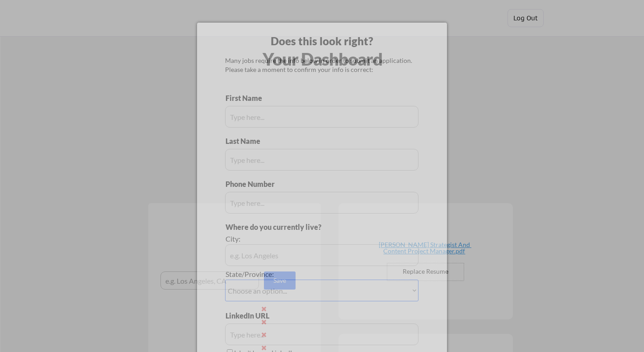 This screenshot has width=644, height=352. I want to click on div: City:, so click(297, 239).